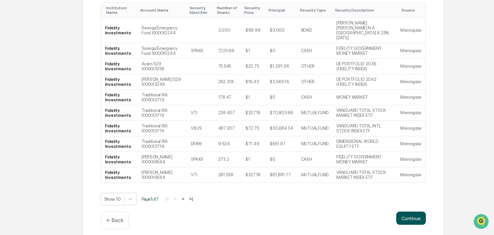 The image size is (494, 235). What do you see at coordinates (27, 99) in the screenshot?
I see `span: Data Lookup` at bounding box center [27, 99].